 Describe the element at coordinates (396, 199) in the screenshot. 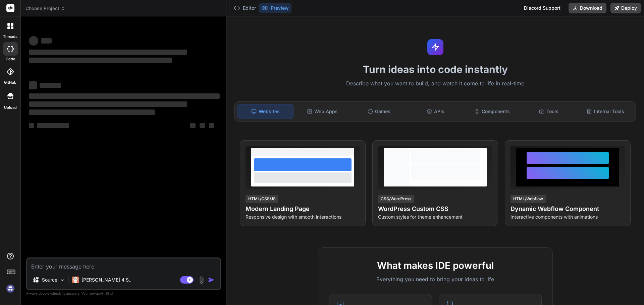

I see `div: CSS/WordPress` at that location.